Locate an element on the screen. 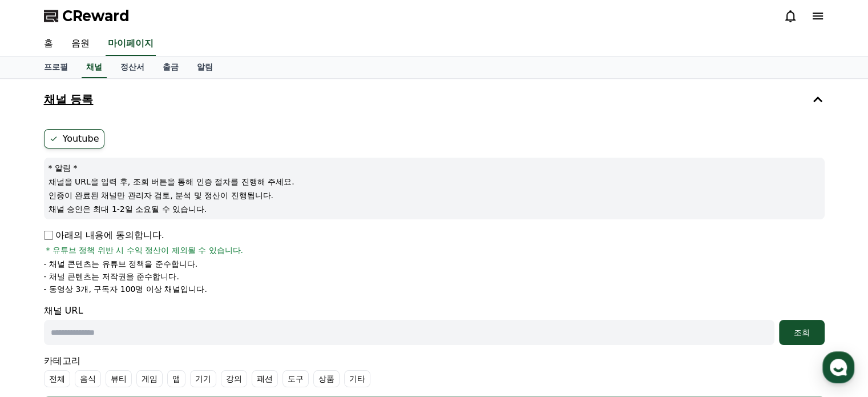 Image resolution: width=868 pixels, height=397 pixels. span: 홈 is located at coordinates (39, 324).